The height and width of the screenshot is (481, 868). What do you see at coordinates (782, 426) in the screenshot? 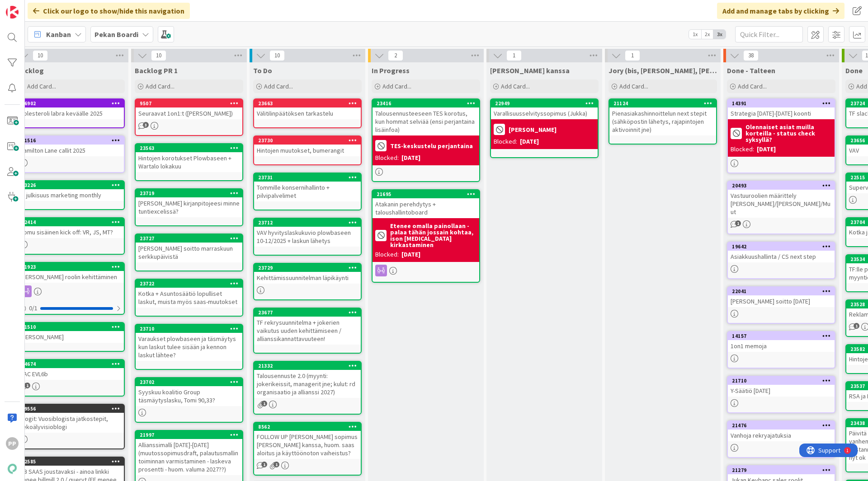
I see `div: 21476` at bounding box center [782, 426].